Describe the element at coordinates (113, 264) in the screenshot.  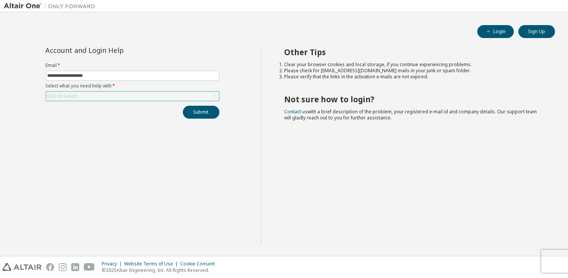
I see `div: Privacy` at that location.